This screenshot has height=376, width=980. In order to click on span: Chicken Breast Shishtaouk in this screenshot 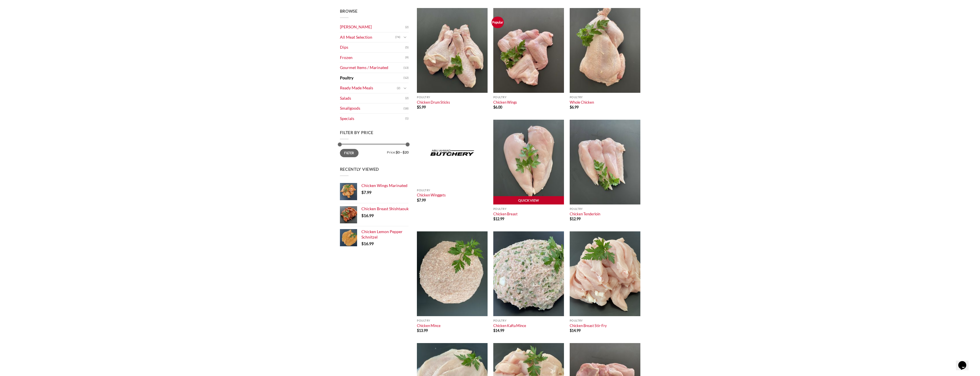, I will do `click(385, 208)`.